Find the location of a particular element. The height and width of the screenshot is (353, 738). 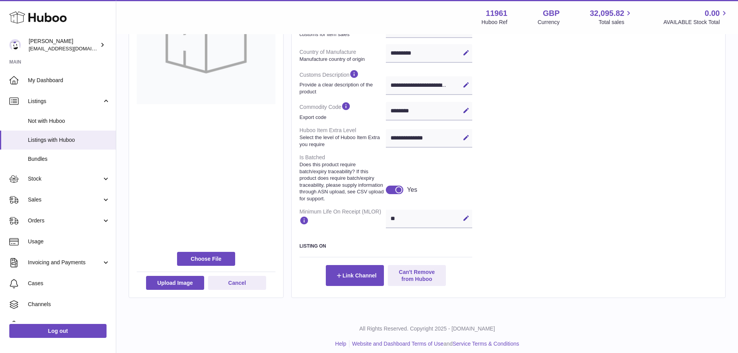

div: Currency is located at coordinates (548, 22).